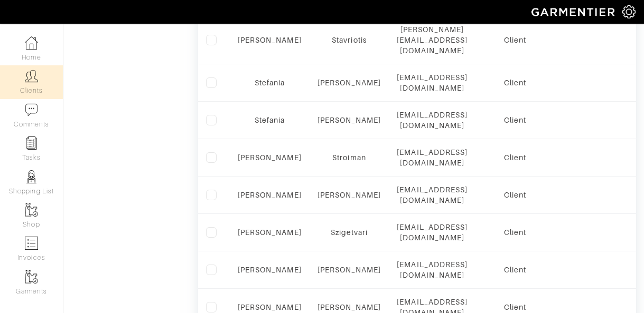 Image resolution: width=644 pixels, height=313 pixels. I want to click on a: Stroiman, so click(349, 158).